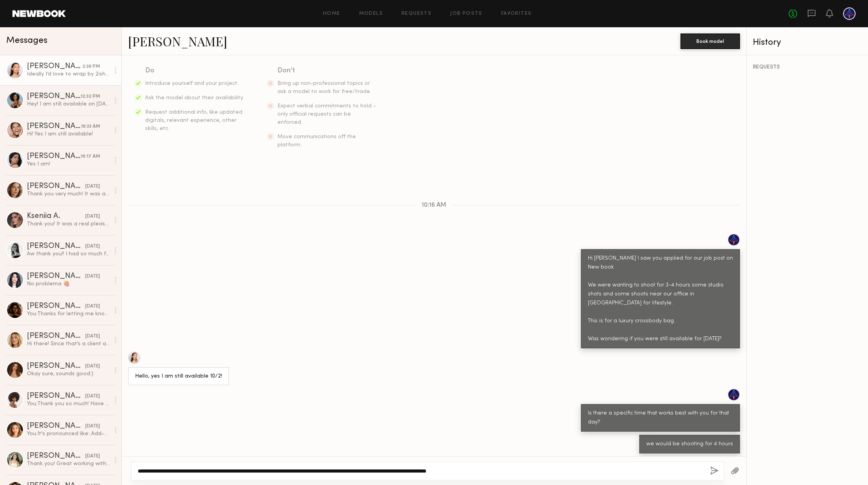 Image resolution: width=868 pixels, height=485 pixels. Describe the element at coordinates (327, 71) in the screenshot. I see `div: Don’t` at that location.